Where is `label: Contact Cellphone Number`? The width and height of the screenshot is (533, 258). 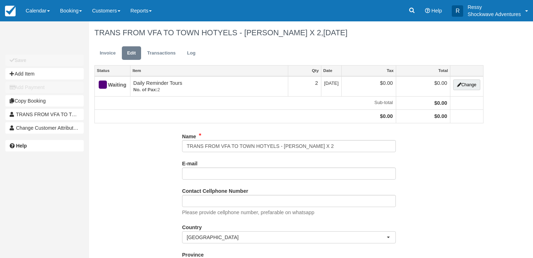
label: Contact Cellphone Number is located at coordinates (215, 190).